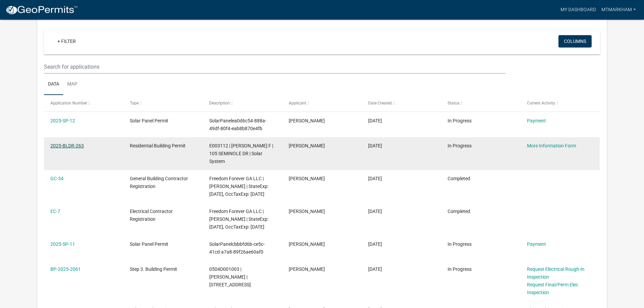  What do you see at coordinates (134, 103) in the screenshot?
I see `span: Type` at bounding box center [134, 103].